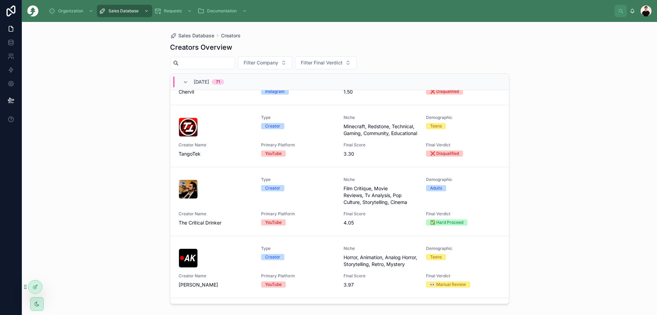  What do you see at coordinates (275, 91) in the screenshot?
I see `div: Instagram` at bounding box center [275, 91].